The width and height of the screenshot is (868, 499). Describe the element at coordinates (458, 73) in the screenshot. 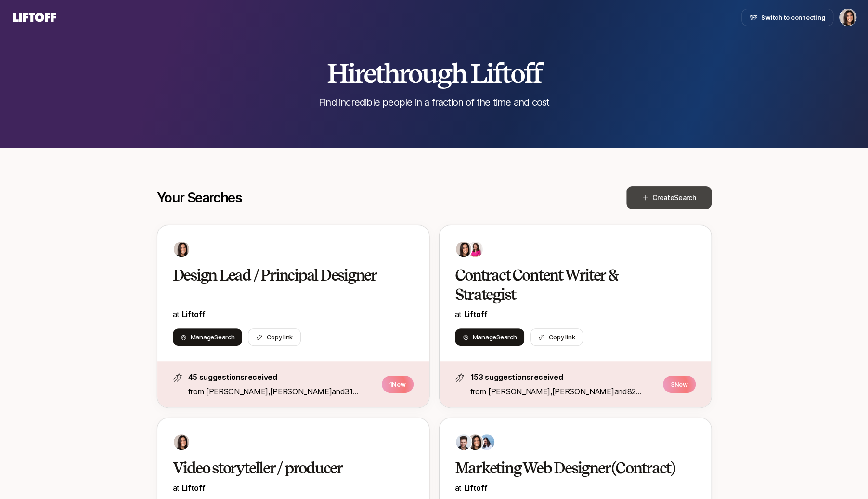

I see `span: through Liftoff` at that location.